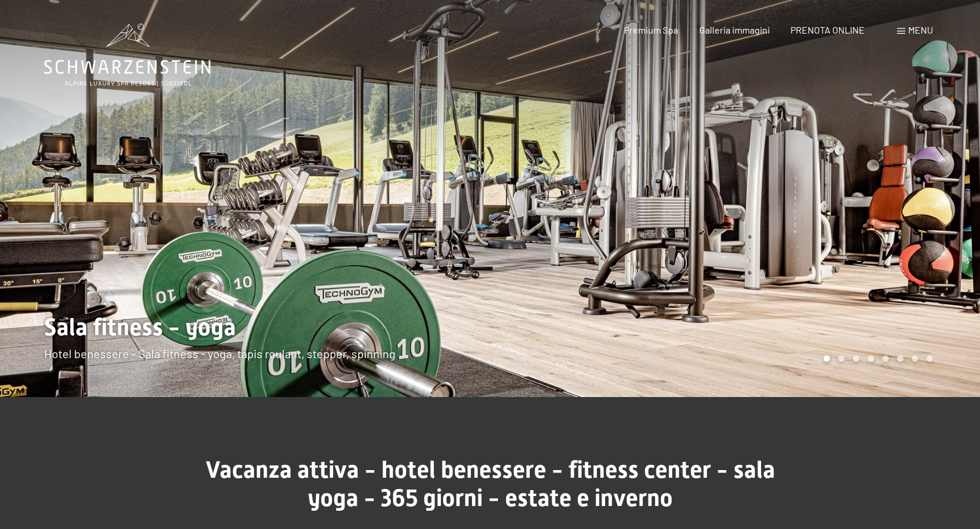 This screenshot has width=980, height=529. Describe the element at coordinates (915, 358) in the screenshot. I see `div: Carousel Page 7` at that location.